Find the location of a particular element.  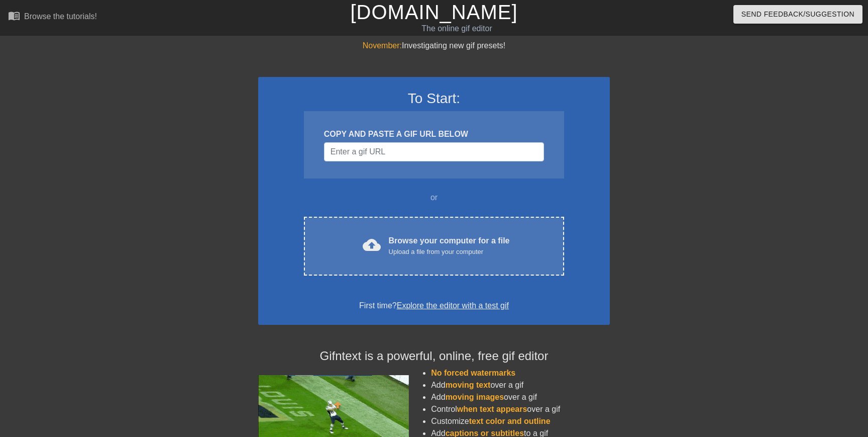

li: Control over a gif is located at coordinates (520, 409).